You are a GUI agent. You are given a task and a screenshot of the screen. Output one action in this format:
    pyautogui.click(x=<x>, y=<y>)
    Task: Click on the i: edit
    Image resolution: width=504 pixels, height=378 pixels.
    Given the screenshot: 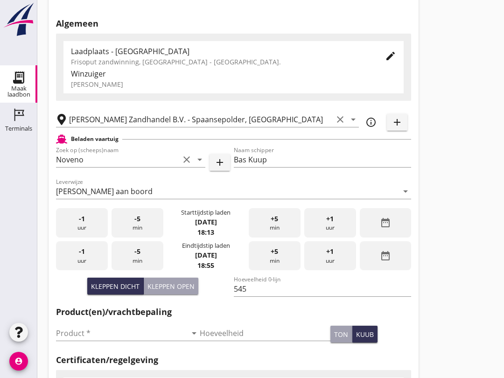 What is the action you would take?
    pyautogui.click(x=391, y=56)
    